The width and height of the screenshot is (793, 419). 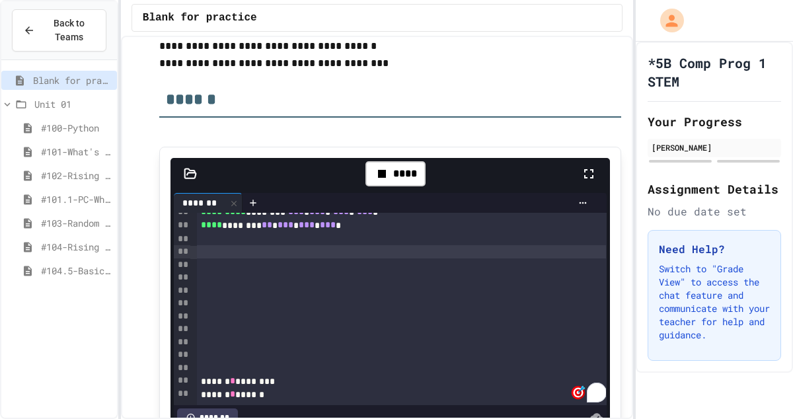 What do you see at coordinates (76, 270) in the screenshot?
I see `span: #104.5-Basic Graphics Review` at bounding box center [76, 270].